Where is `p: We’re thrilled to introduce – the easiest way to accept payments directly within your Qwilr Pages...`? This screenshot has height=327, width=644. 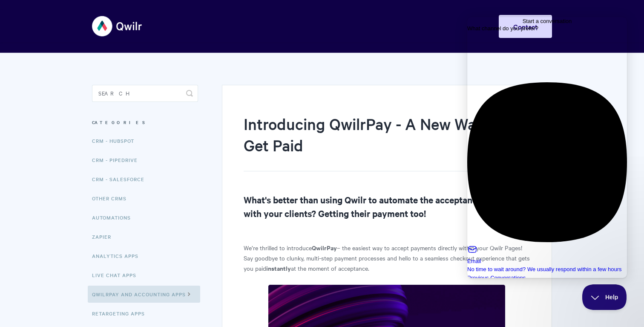
p: We’re thrilled to introduce – the easiest way to accept payments directly within your Qwilr Pages... is located at coordinates (387, 258).